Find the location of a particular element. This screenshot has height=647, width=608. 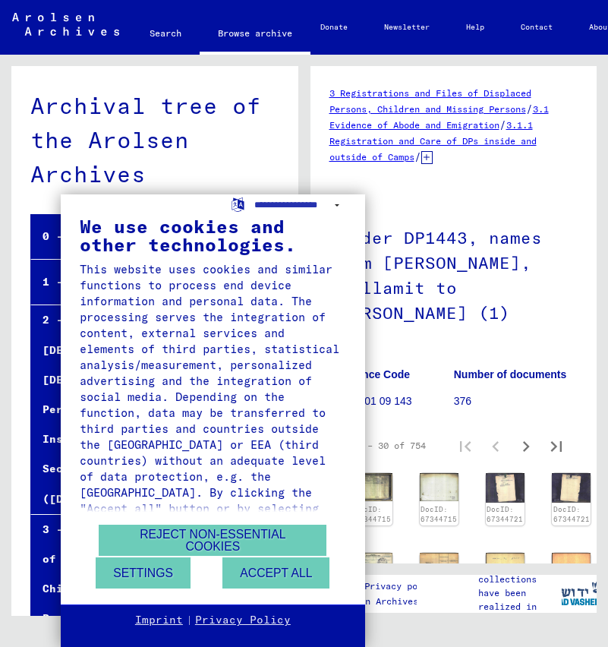

button: Reject non-essential cookies is located at coordinates (213, 540).